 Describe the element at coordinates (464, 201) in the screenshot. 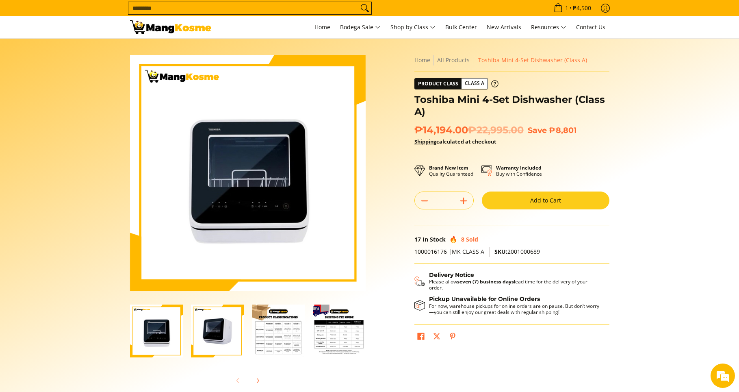

I see `button: Add` at that location.